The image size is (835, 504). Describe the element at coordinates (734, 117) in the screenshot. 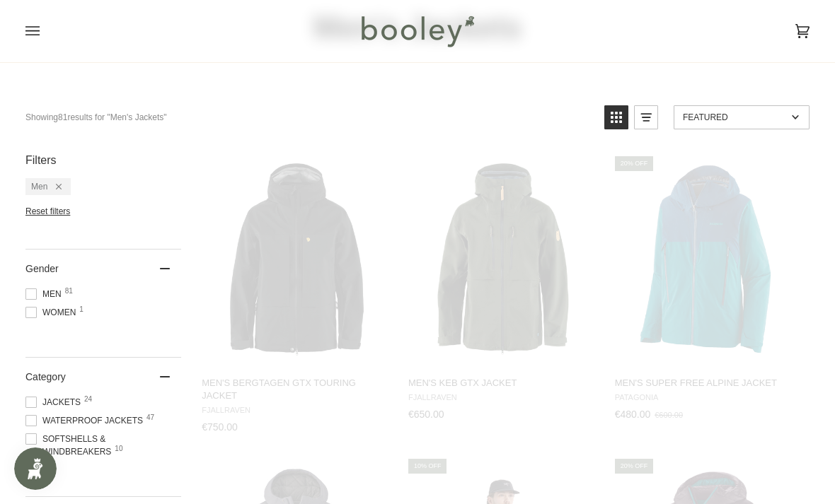

I see `span: Featured` at that location.